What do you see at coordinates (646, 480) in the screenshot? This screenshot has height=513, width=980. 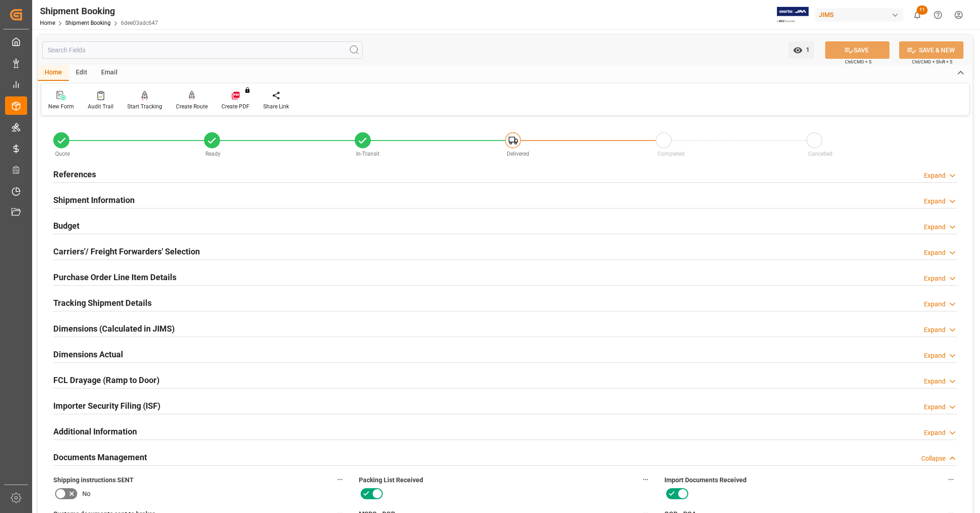 I see `button: Packing List Received` at bounding box center [646, 480].